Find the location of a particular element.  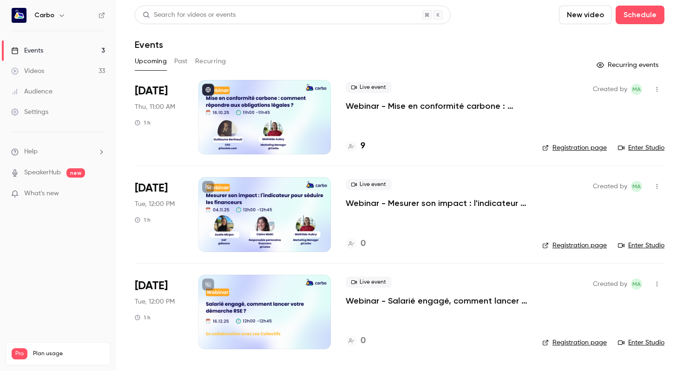

a: Webinar - Mesurer son impact : l'indicateur pour séduire les financeurs is located at coordinates (436, 203).